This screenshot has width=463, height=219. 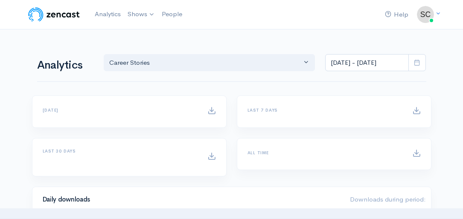 What do you see at coordinates (325, 110) in the screenshot?
I see `h6: Last 7 days` at bounding box center [325, 110].